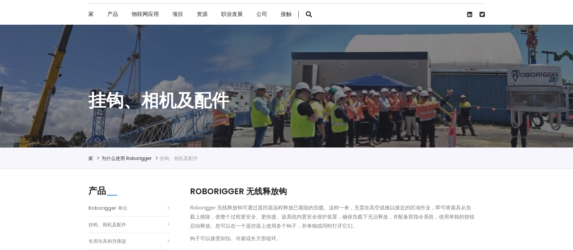 The height and width of the screenshot is (250, 573). What do you see at coordinates (178, 14) in the screenshot?
I see `font: 项目` at bounding box center [178, 14].